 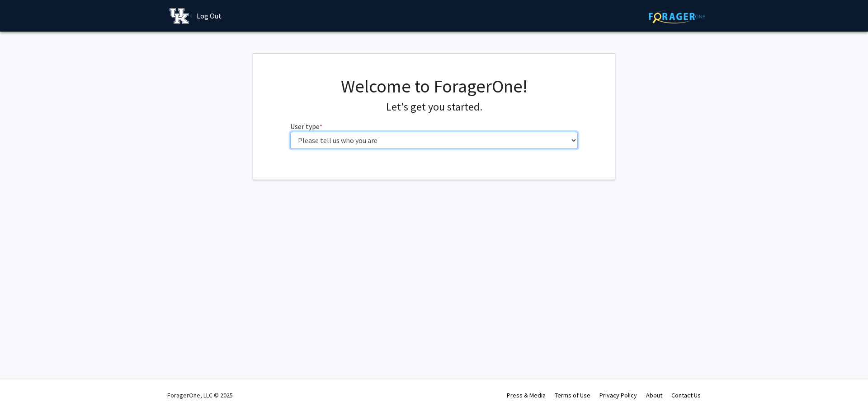 I want to click on a: Privacy Policy, so click(x=617, y=396).